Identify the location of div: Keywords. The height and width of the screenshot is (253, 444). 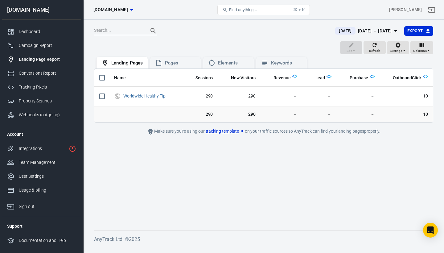
(287, 63).